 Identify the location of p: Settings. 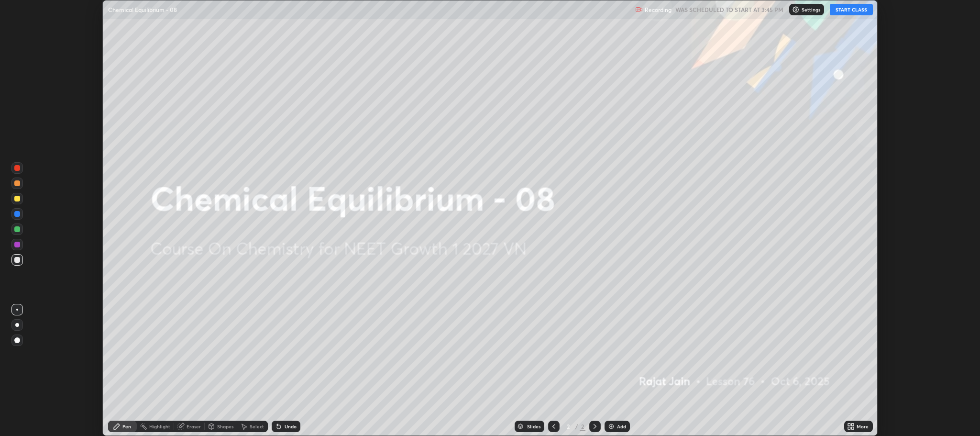
(811, 9).